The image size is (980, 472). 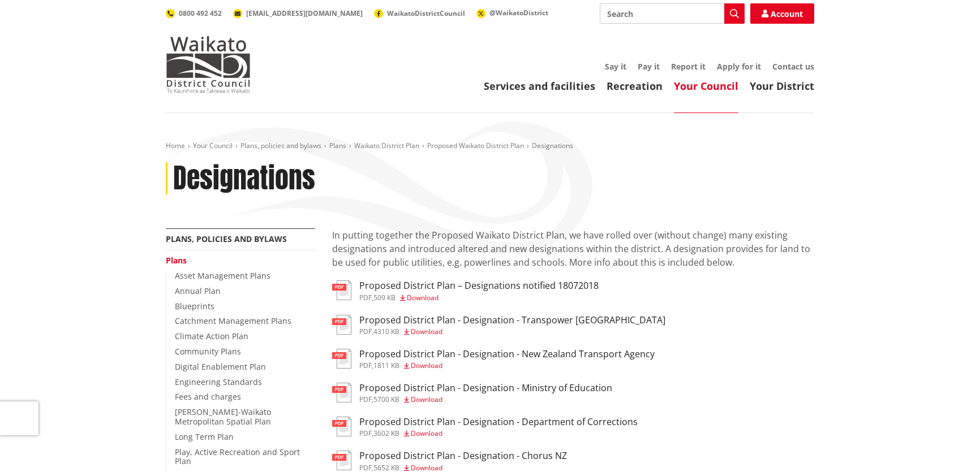 What do you see at coordinates (475, 145) in the screenshot?
I see `a: Proposed Waikato District Plan` at bounding box center [475, 145].